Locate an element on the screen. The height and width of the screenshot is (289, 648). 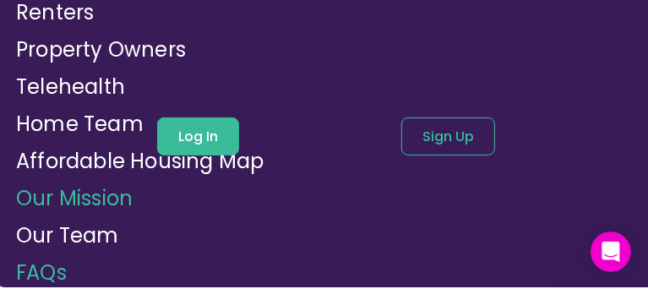
a: Home Team is located at coordinates (79, 123).